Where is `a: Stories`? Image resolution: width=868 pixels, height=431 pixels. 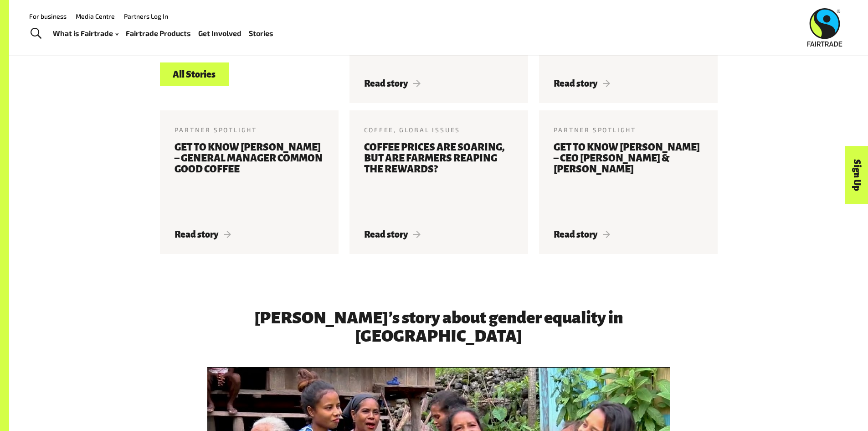 a: Stories is located at coordinates (261, 33).